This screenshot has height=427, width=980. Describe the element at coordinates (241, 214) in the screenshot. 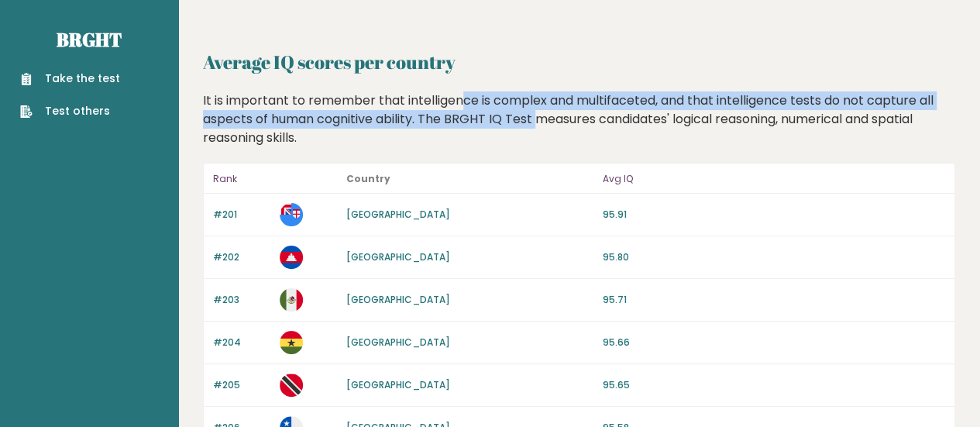

I see `p: #201` at that location.